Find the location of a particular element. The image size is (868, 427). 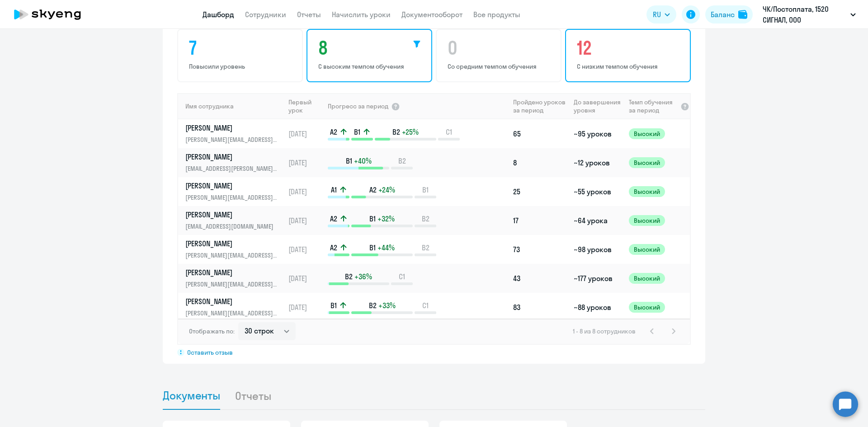

a: Сотрудники is located at coordinates (265, 14).